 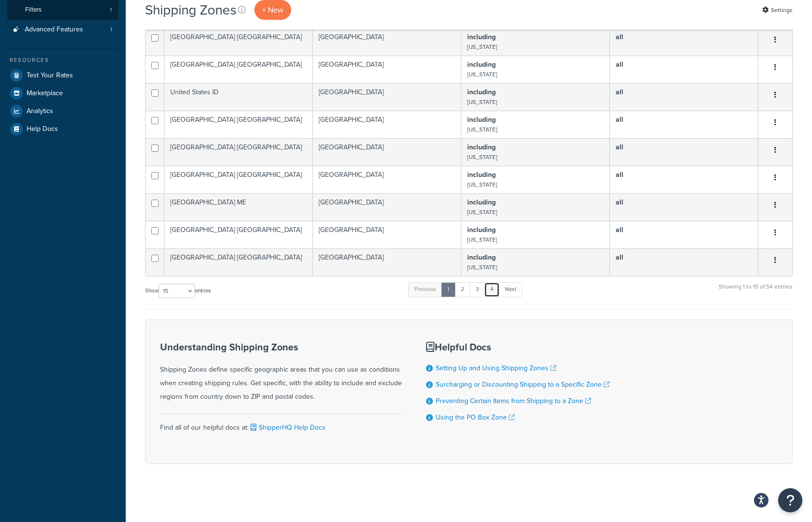 What do you see at coordinates (492, 289) in the screenshot?
I see `a: 4` at bounding box center [492, 289].